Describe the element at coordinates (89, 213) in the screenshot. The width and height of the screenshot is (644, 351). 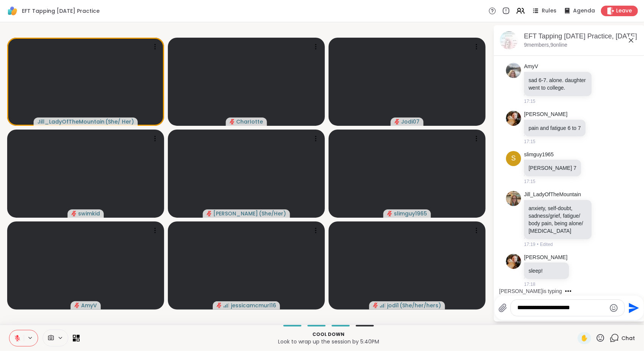
I see `span: swimkid` at that location.